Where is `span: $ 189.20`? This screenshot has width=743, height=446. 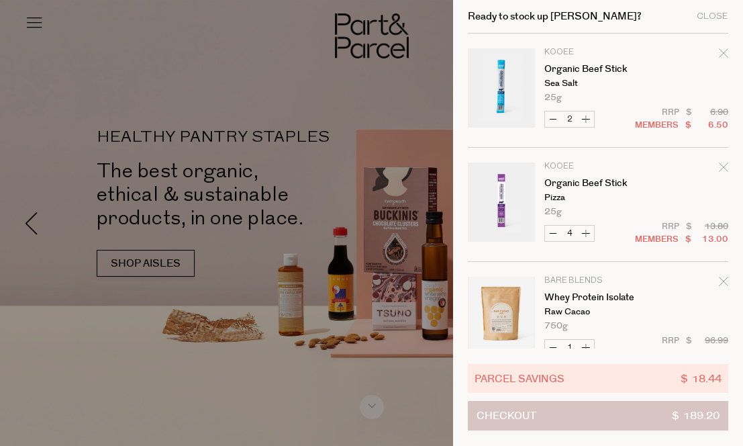
span: $ 189.20 is located at coordinates (695, 416).